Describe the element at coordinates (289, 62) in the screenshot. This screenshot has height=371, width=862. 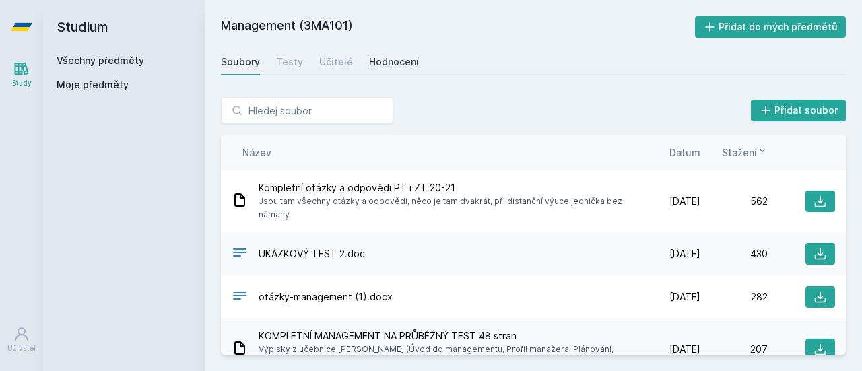
I see `a: Testy` at that location.